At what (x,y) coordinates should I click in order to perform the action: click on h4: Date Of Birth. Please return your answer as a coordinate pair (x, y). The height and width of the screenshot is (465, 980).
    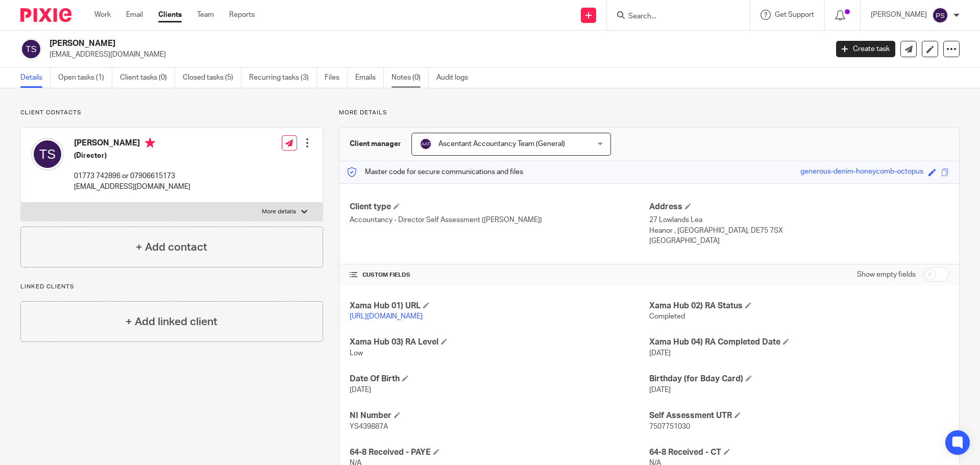
    Looking at the image, I should click on (499, 379).